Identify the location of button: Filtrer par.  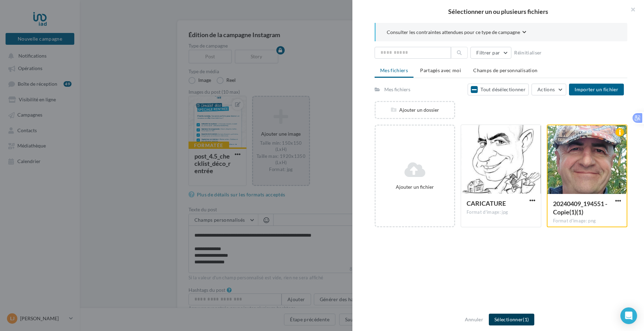
(491, 53).